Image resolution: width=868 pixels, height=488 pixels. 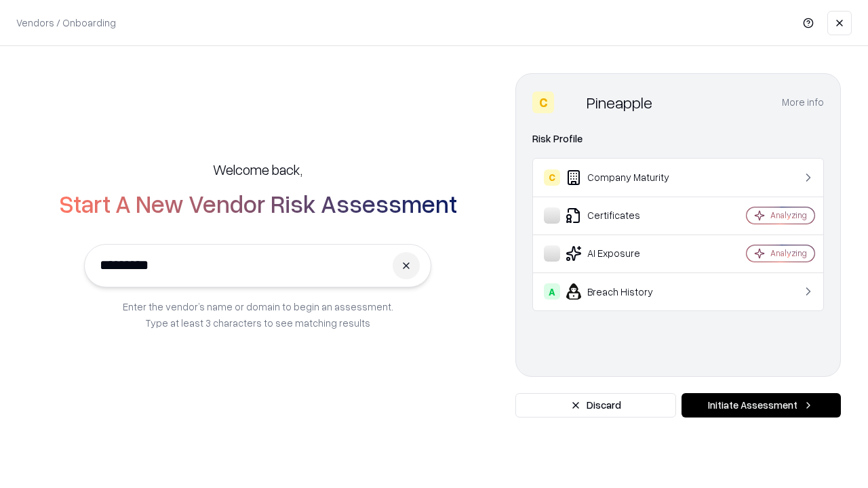 I want to click on div: AI Exposure, so click(x=625, y=254).